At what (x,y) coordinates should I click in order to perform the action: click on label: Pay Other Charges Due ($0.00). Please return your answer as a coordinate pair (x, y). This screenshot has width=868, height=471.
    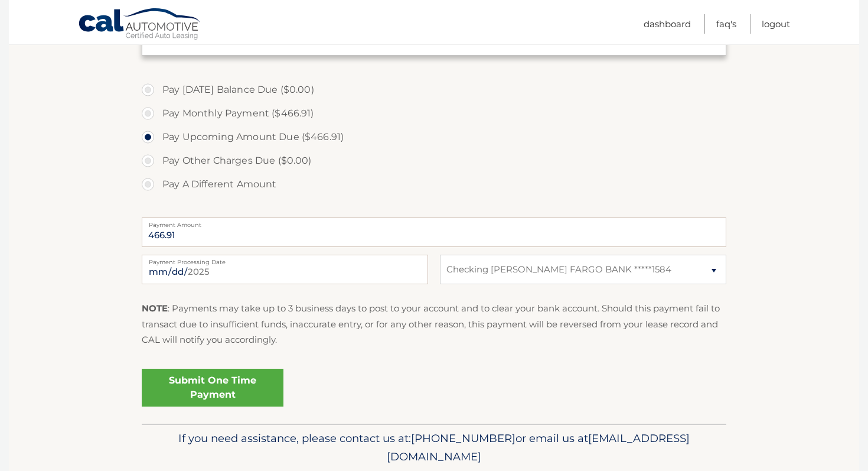
    Looking at the image, I should click on (434, 161).